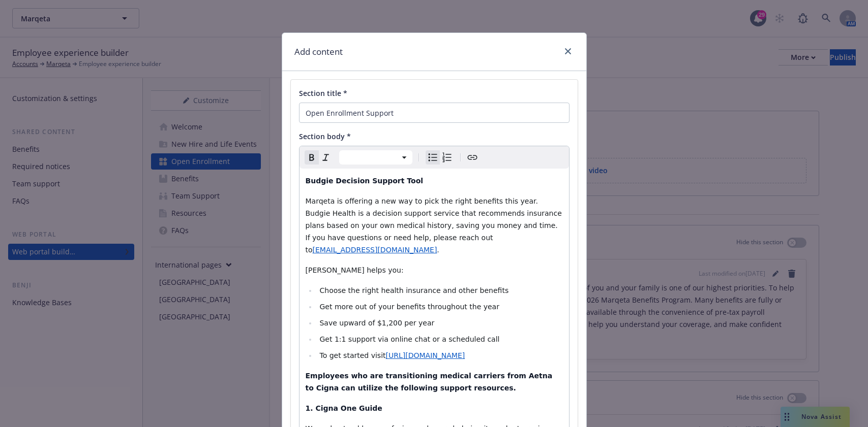 The width and height of the screenshot is (868, 427). I want to click on button: Italic, so click(326, 157).